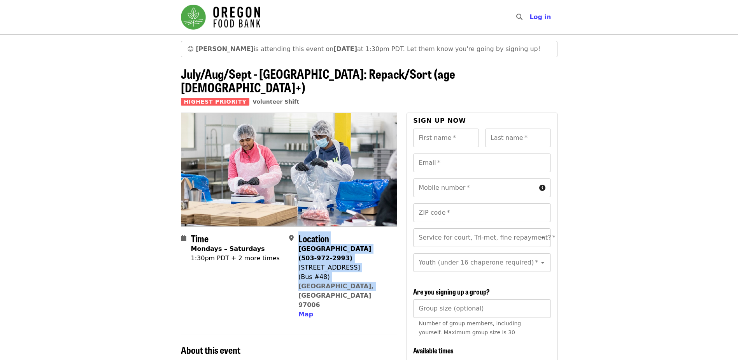 This screenshot has width=738, height=360. What do you see at coordinates (191, 49) in the screenshot?
I see `span: grinning face emoji` at bounding box center [191, 49].